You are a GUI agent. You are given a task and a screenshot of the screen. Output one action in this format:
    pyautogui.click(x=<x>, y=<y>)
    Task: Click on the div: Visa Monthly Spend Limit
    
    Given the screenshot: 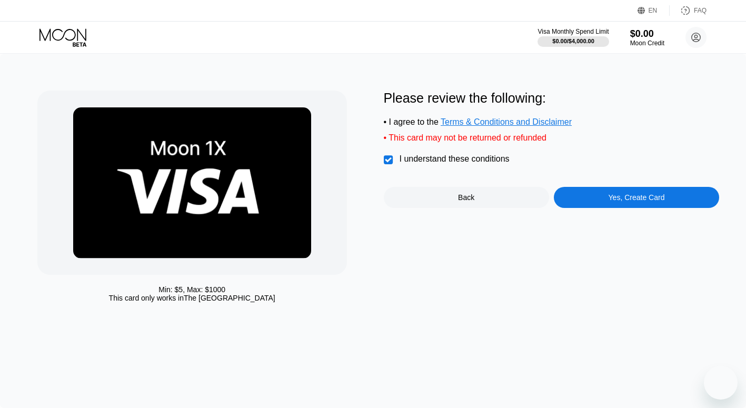 What is the action you would take?
    pyautogui.click(x=573, y=32)
    